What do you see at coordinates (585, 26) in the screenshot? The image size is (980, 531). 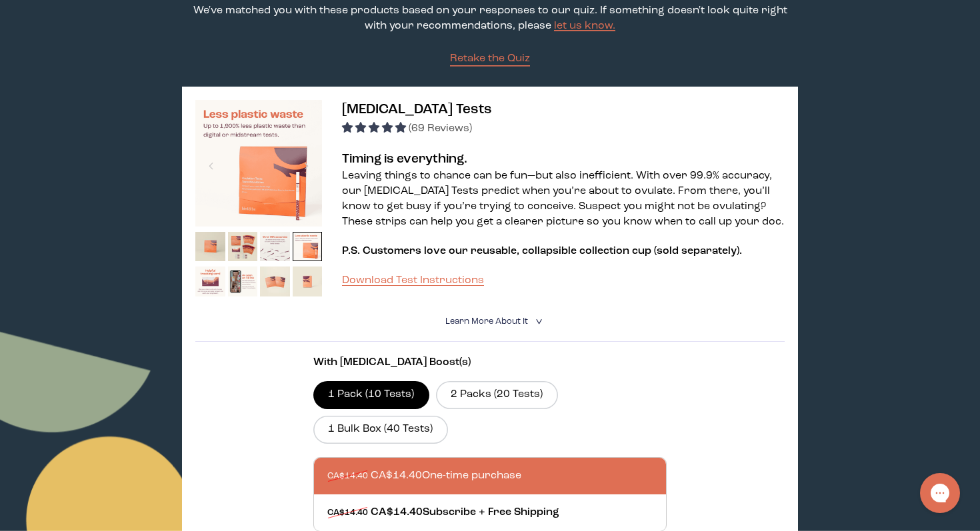 I see `a: let us know.` at bounding box center [585, 26].